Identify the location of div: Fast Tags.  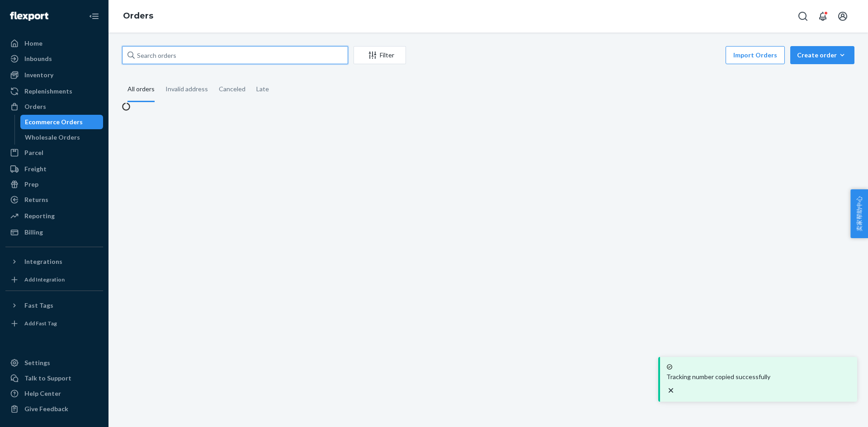
(39, 306).